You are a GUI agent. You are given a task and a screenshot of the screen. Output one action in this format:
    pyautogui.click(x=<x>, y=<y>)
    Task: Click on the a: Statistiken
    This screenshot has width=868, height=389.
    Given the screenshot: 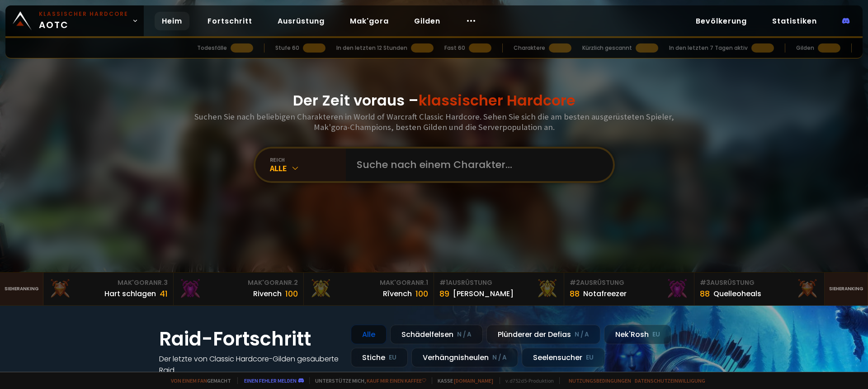 What is the action you would take?
    pyautogui.click(x=794, y=21)
    